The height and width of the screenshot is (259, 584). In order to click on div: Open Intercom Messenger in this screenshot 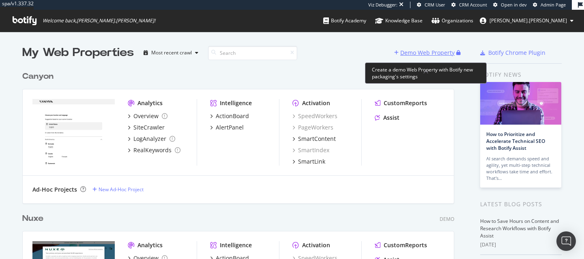, I will do `click(566, 241)`.